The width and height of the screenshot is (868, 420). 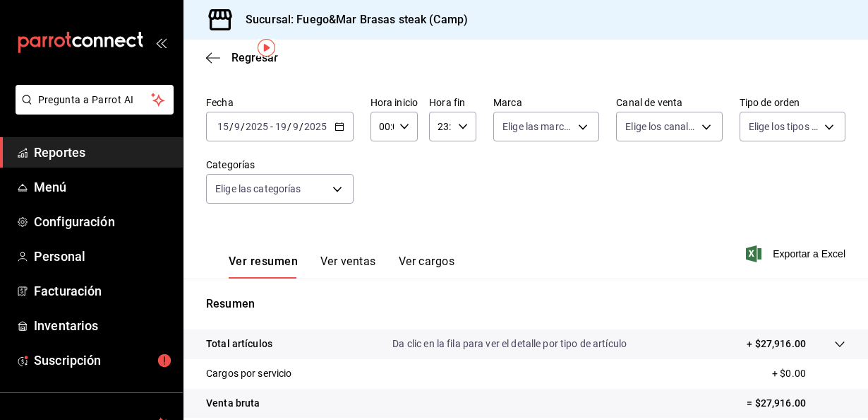 What do you see at coordinates (348, 267) in the screenshot?
I see `button: Ver ventas` at bounding box center [348, 267].